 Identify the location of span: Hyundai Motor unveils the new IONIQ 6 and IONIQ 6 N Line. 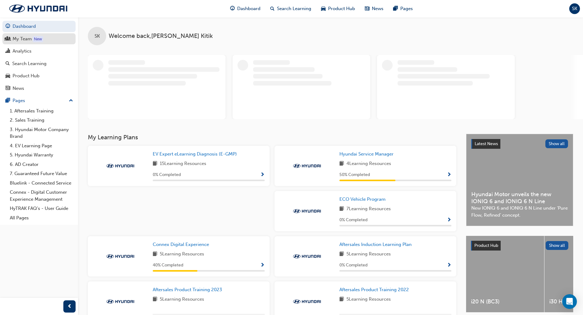
(519, 198).